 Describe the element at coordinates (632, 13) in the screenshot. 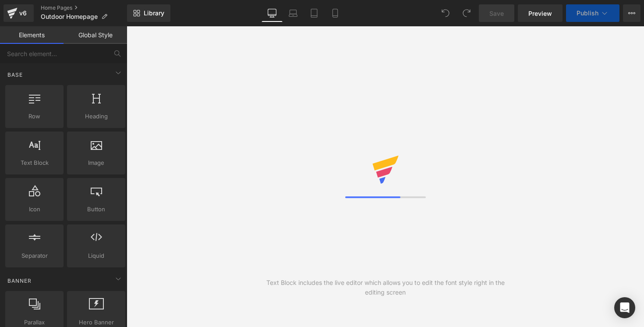

I see `button: More` at that location.